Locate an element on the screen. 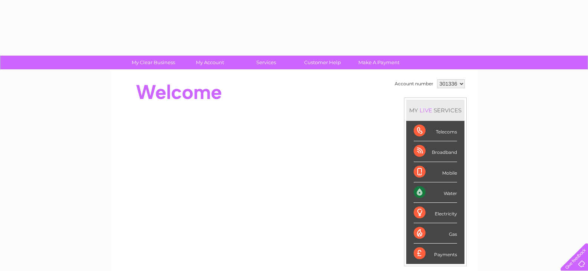  a: Services is located at coordinates (266, 62).